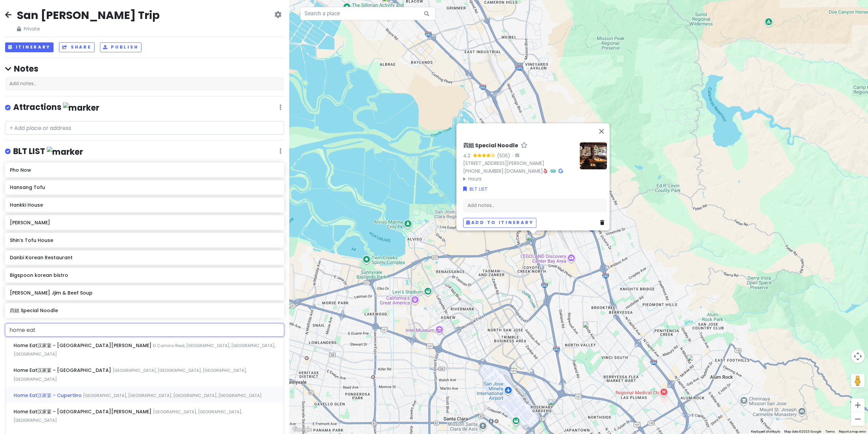 Image resolution: width=868 pixels, height=434 pixels. Describe the element at coordinates (590, 329) in the screenshot. I see `div: Shin’s Tofu House` at that location.